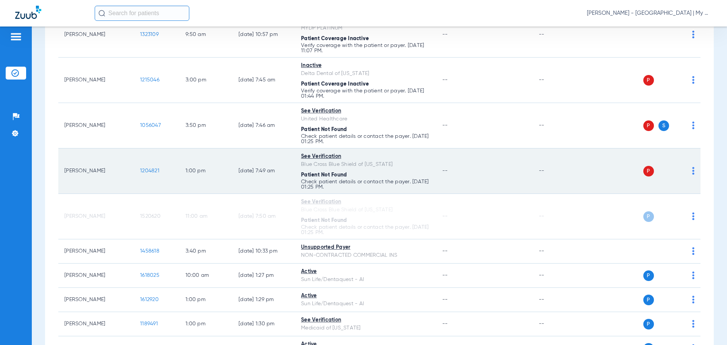  What do you see at coordinates (150, 251) in the screenshot?
I see `span: 1458618` at bounding box center [150, 251].